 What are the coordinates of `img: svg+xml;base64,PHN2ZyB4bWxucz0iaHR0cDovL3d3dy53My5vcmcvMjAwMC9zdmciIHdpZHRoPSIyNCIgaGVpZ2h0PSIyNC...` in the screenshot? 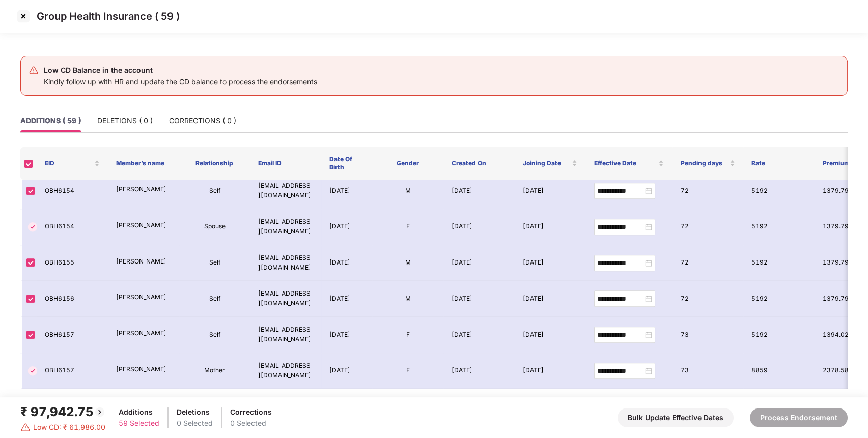 It's located at (34, 70).